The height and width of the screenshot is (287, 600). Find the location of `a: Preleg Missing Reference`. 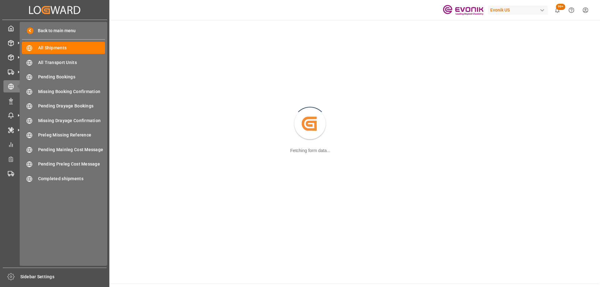

a: Preleg Missing Reference is located at coordinates (63, 135).